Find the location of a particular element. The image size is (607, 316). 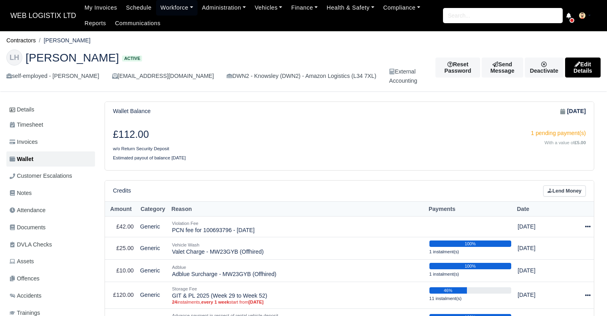

strong: every 1 week is located at coordinates (215, 302).